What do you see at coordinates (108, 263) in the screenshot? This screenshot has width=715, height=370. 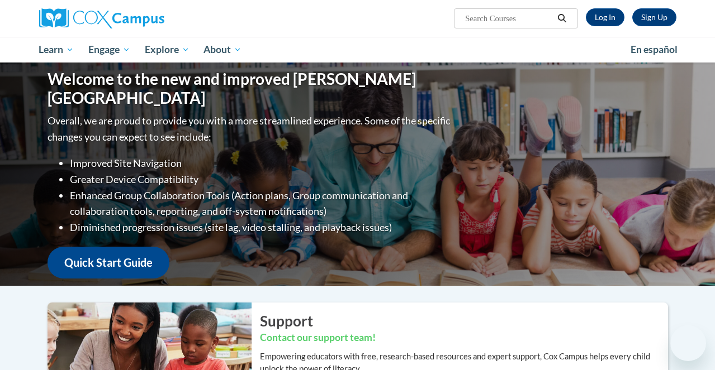 I see `a: Quick Start Guide` at bounding box center [108, 263].